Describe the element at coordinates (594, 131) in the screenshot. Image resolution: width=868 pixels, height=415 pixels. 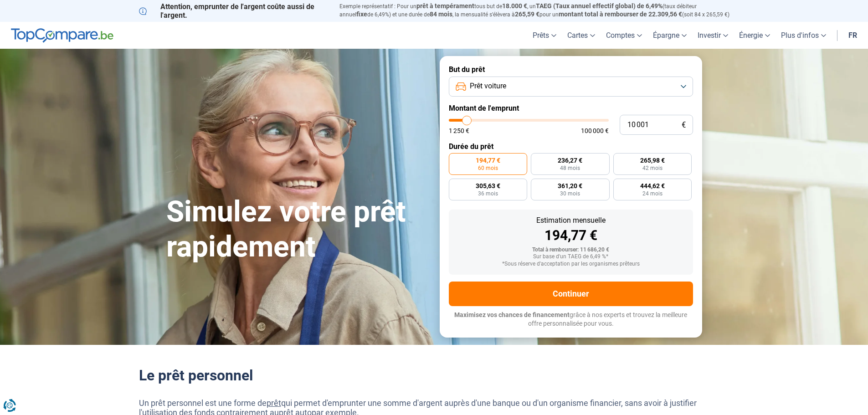
I see `span: 100 000 €` at that location.